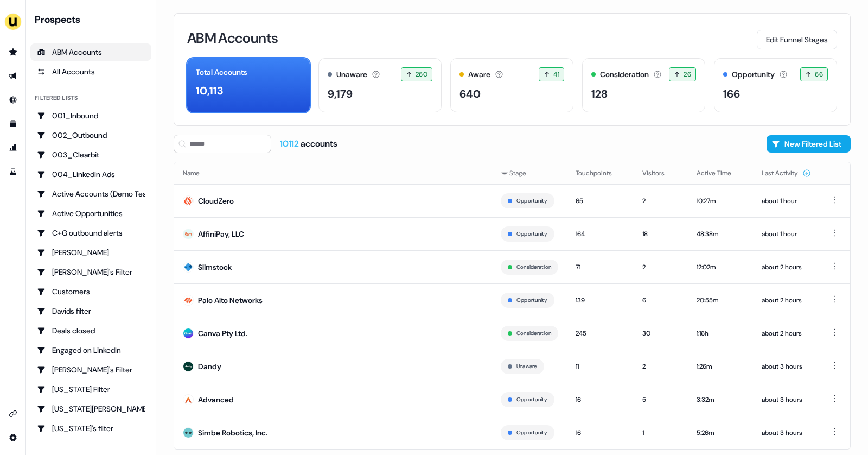  What do you see at coordinates (90, 272) in the screenshot?
I see `a: Go to Charlotte's Filter` at bounding box center [90, 272].